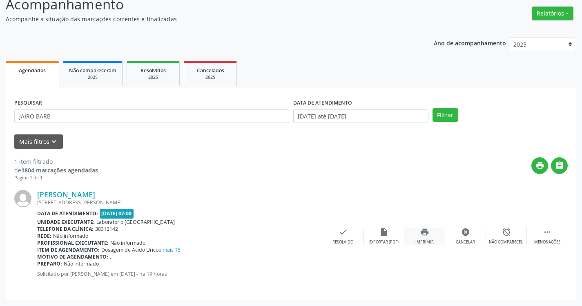  I want to click on i: check, so click(343, 232).